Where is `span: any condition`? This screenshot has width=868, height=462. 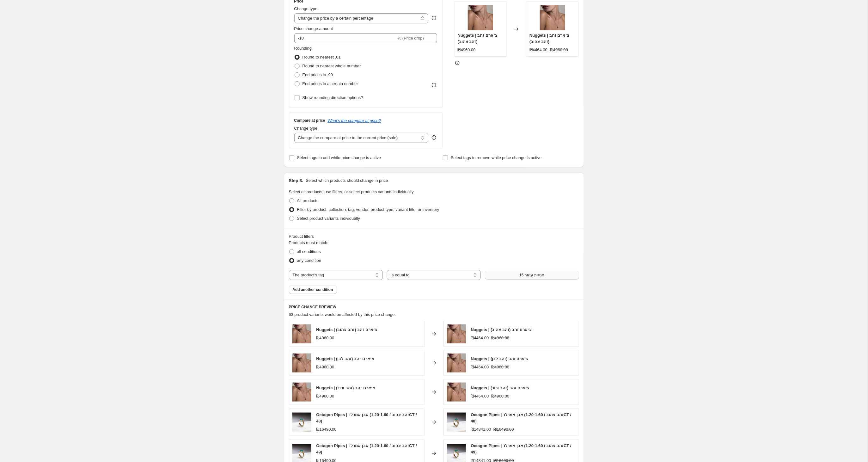 span: any condition is located at coordinates (309, 260).